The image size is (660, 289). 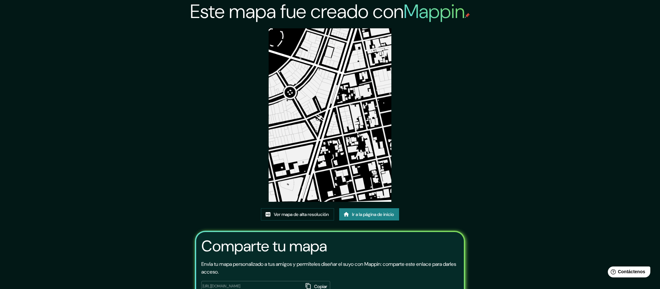 What do you see at coordinates (297, 215) in the screenshot?
I see `a: Ver mapa de alta resolución` at bounding box center [297, 215].